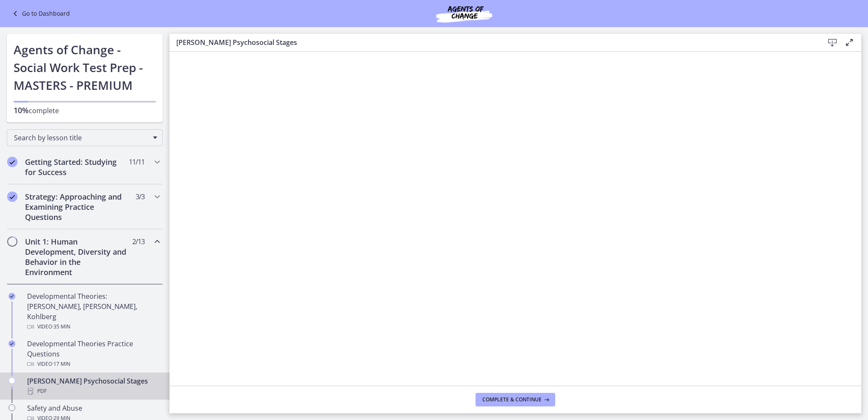 This screenshot has height=420, width=868. Describe the element at coordinates (61, 327) in the screenshot. I see `span: · 35 min` at that location.